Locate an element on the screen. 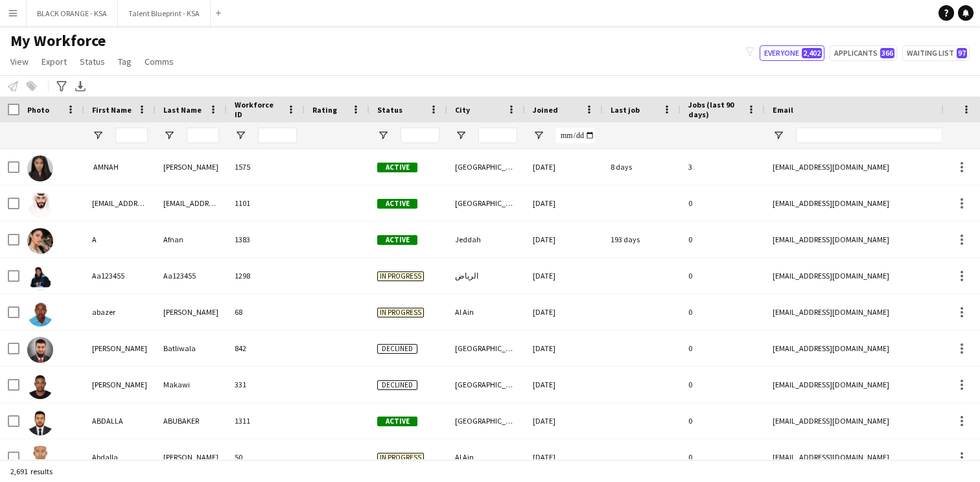 The width and height of the screenshot is (980, 482). div: 1575 is located at coordinates (266, 167).